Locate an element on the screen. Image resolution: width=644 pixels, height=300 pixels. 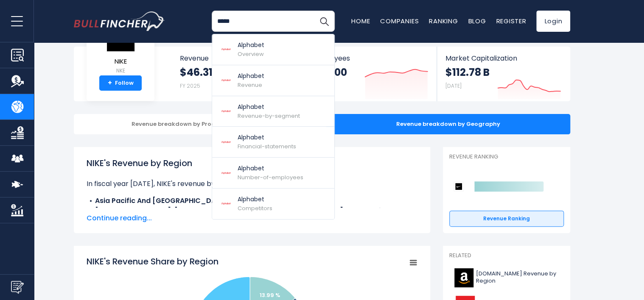
img: bullfincher logo is located at coordinates (119, 21).